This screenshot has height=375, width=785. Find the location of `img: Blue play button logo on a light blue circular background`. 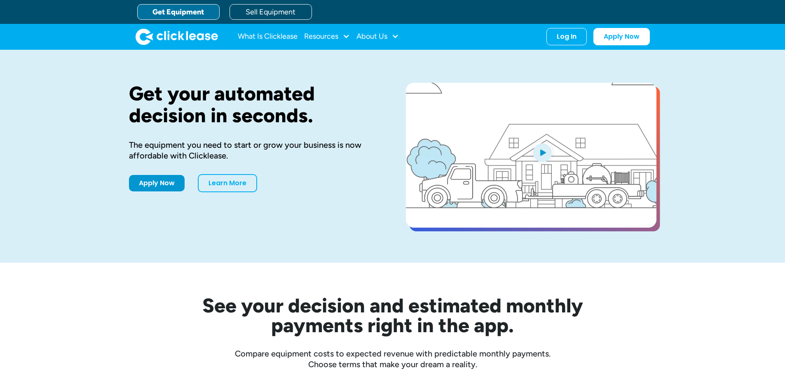

img: Blue play button logo on a light blue circular background is located at coordinates (542, 152).